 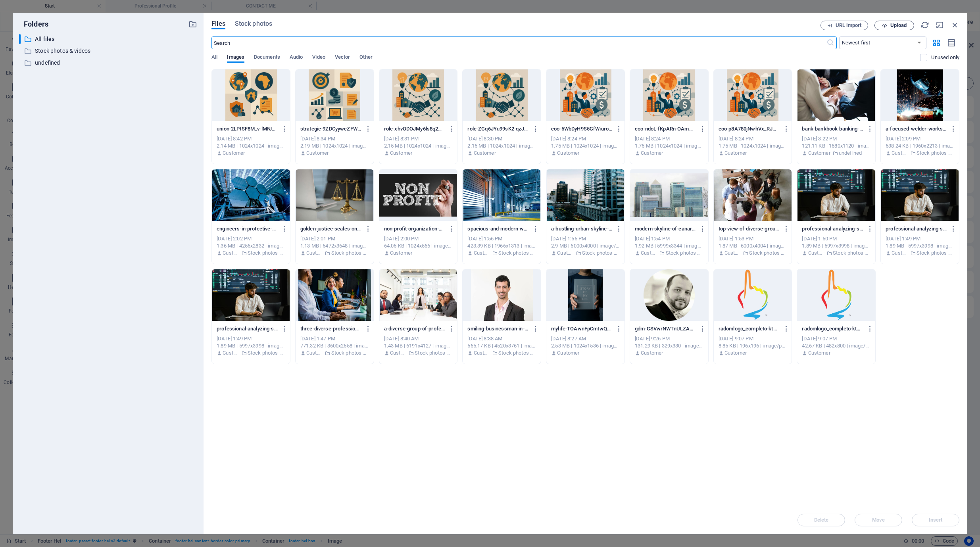 What do you see at coordinates (267, 58) in the screenshot?
I see `span: Documents` at bounding box center [267, 58].